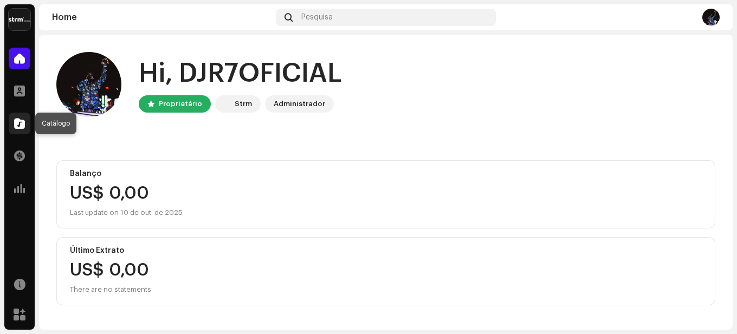 Image resolution: width=737 pixels, height=334 pixels. I want to click on span: Pesquisa, so click(317, 17).